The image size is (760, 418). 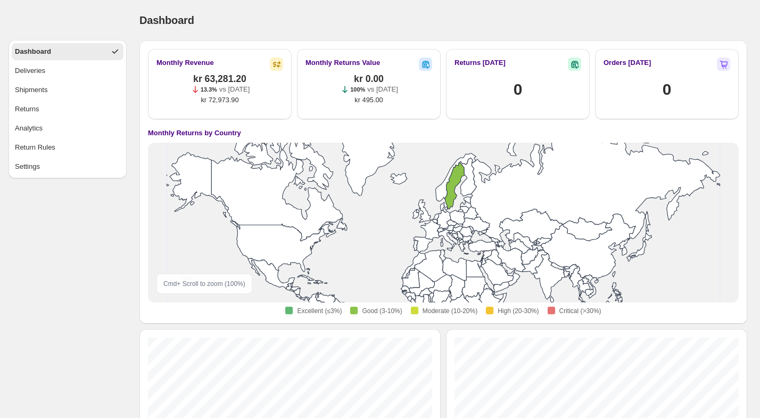 I want to click on div: Returns, so click(x=27, y=109).